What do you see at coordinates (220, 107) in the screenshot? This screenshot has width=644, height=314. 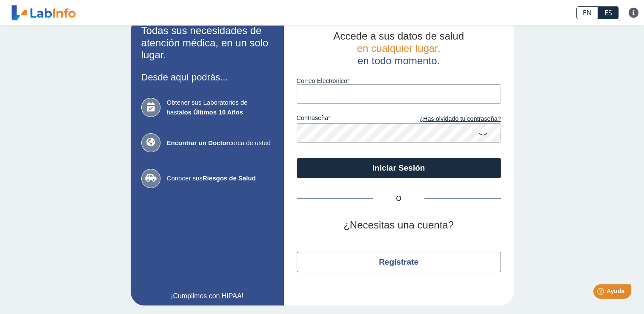 I see `span: Obtener sus Laboratorios de hasta` at bounding box center [220, 107].